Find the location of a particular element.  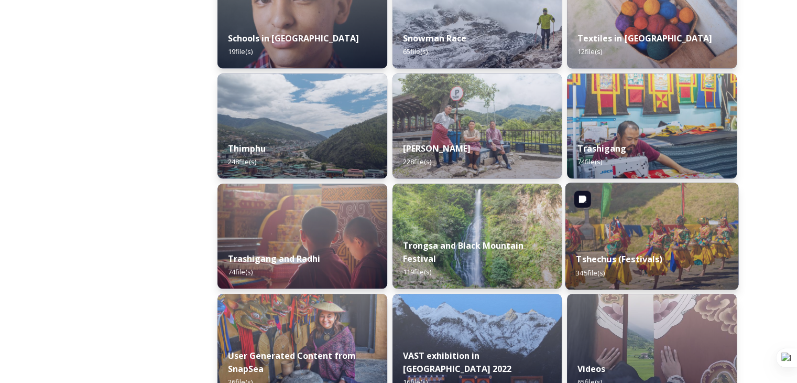

img: 2022-10-01%252018.12.56.jpg is located at coordinates (477, 236).